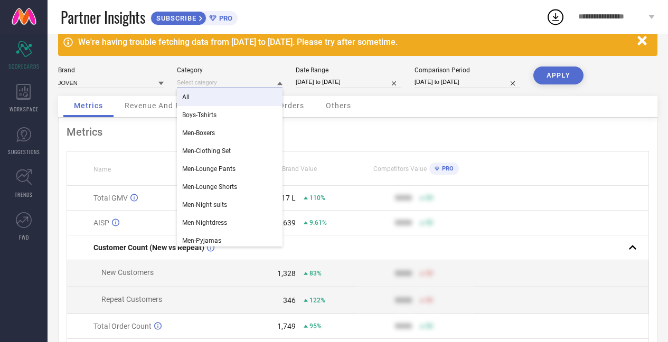  What do you see at coordinates (149, 248) in the screenshot?
I see `span: Customer Count (New vs Repeat)` at bounding box center [149, 248].